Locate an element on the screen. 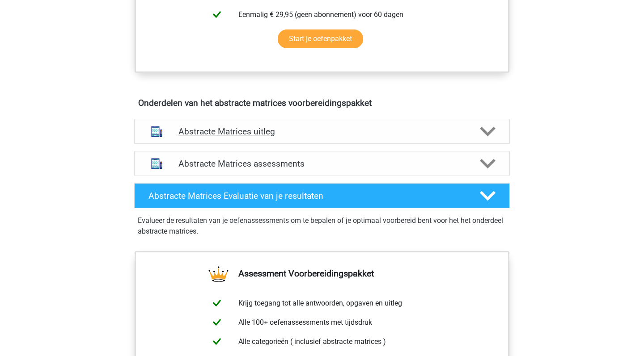 The height and width of the screenshot is (356, 644). p: Evalueer de resultaten van je oefenassessments om te bepalen of je optimaal voorbereid bent voor ... is located at coordinates (322, 226).